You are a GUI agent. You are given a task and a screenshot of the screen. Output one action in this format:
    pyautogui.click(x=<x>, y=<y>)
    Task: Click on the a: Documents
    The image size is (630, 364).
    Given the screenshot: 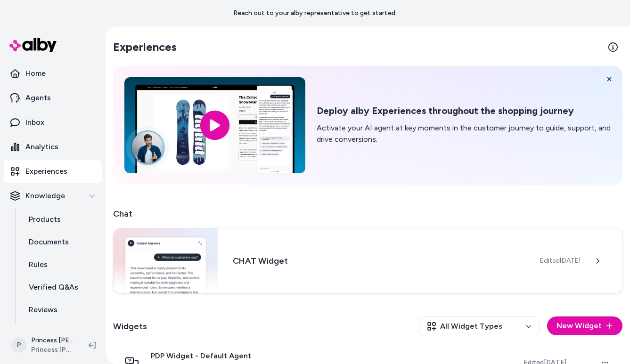 What is the action you would take?
    pyautogui.click(x=61, y=242)
    